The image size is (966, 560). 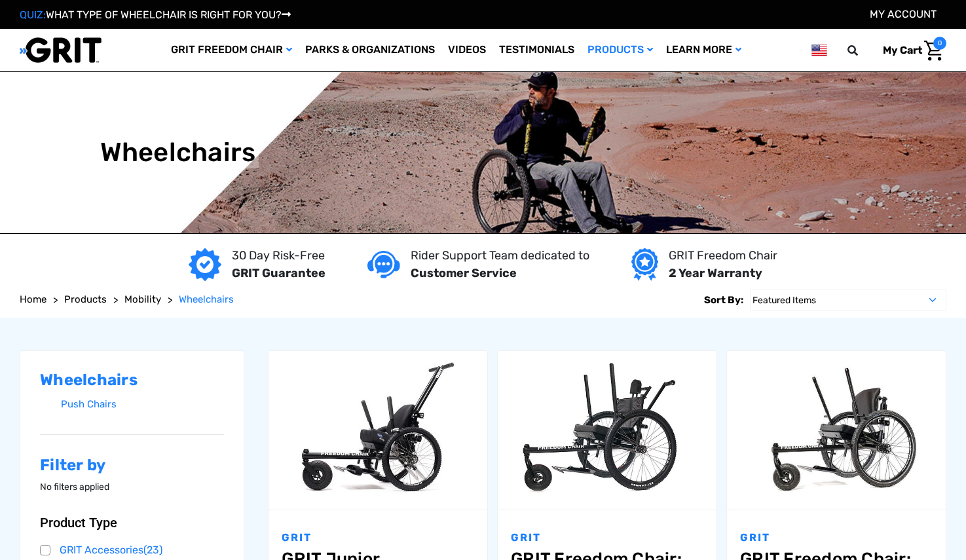 What do you see at coordinates (33, 299) in the screenshot?
I see `a: Home` at bounding box center [33, 299].